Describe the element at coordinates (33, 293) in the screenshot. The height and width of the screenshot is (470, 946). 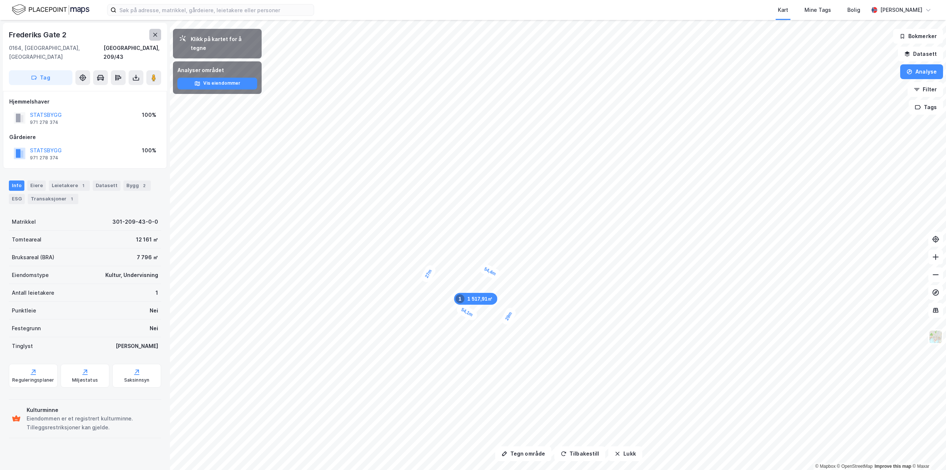
I see `div: Antall leietakere` at that location.